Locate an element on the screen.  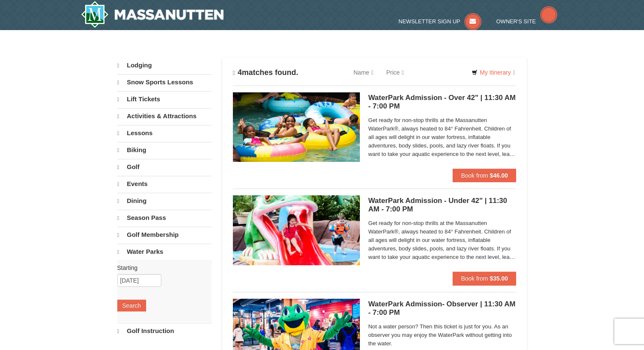
a: My Itinerary is located at coordinates (493, 72).